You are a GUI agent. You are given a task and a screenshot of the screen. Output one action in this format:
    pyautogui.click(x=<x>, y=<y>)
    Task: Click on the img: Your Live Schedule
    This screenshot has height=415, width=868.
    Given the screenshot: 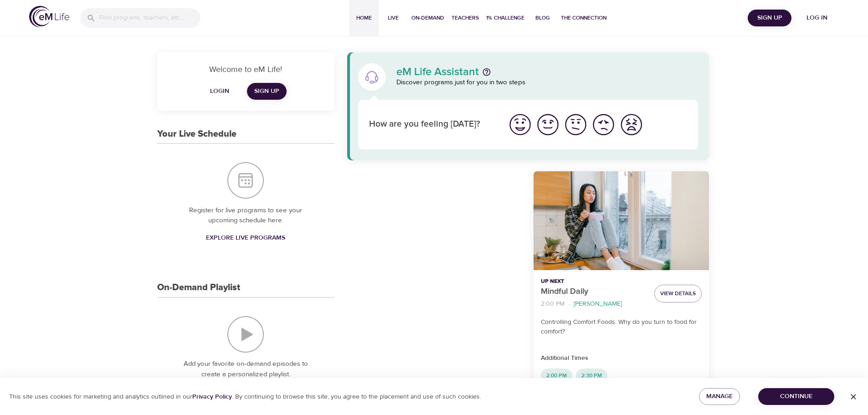 What is the action you would take?
    pyautogui.click(x=245, y=180)
    